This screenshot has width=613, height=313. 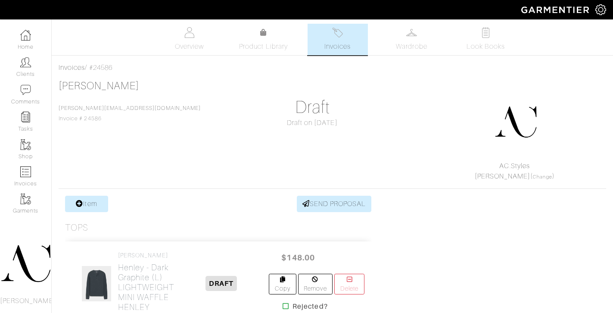 I want to click on a: Item, so click(x=87, y=204).